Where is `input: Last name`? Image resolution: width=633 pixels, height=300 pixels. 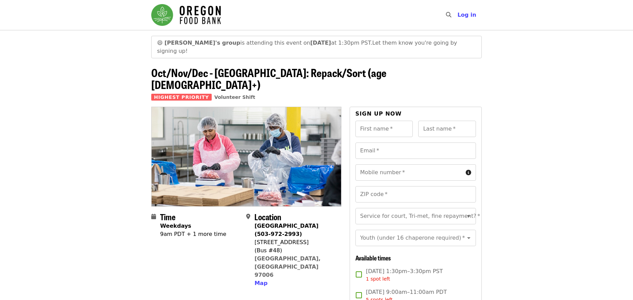
input: Last name is located at coordinates (447, 129).